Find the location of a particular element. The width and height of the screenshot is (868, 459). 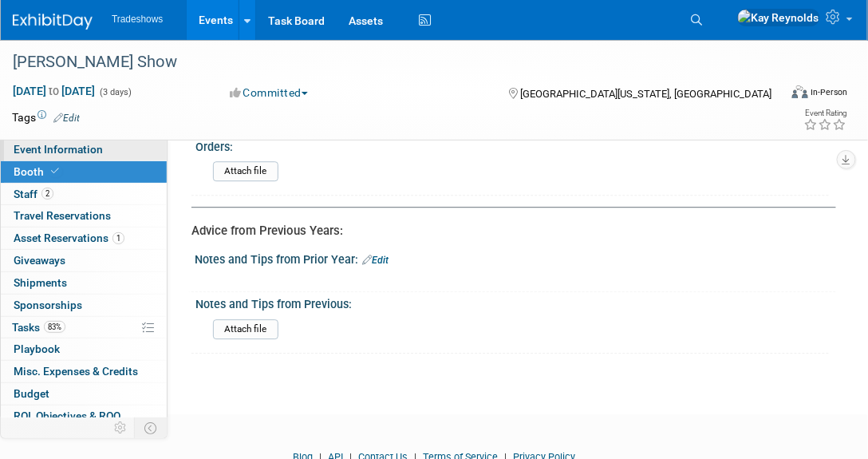

a: Sponsorships is located at coordinates (84, 305).